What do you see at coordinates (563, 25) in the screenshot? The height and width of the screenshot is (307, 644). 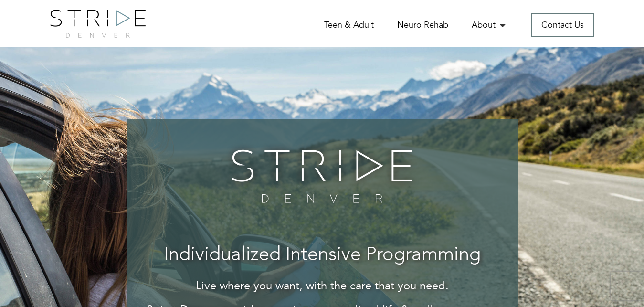 I see `a: Contact Us` at bounding box center [563, 25].